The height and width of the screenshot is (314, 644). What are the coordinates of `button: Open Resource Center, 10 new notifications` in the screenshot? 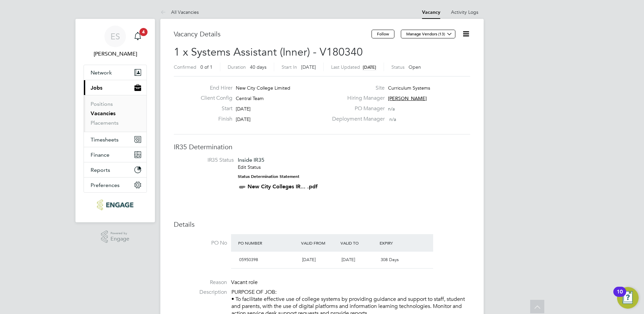 It's located at (628, 298).